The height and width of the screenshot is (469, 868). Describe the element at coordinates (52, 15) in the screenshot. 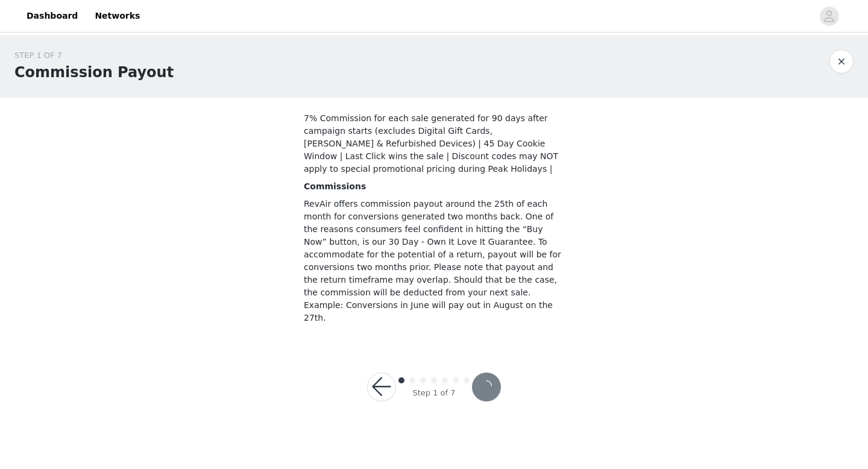

I see `a: Dashboard` at that location.